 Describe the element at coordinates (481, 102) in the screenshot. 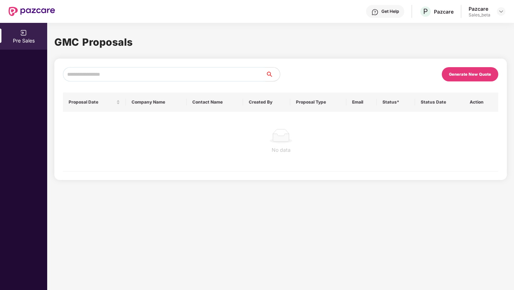

I see `th: Action` at that location.